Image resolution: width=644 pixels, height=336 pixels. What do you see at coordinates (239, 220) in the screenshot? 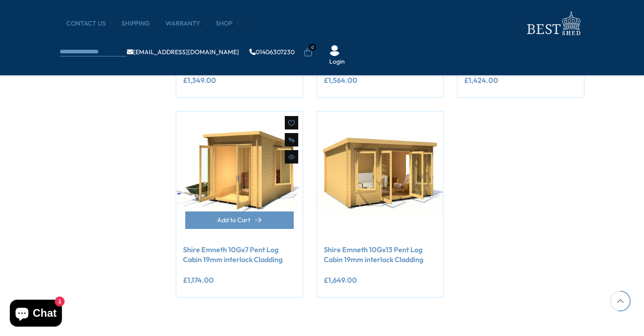
I see `button: Add to Cart` at bounding box center [239, 220].